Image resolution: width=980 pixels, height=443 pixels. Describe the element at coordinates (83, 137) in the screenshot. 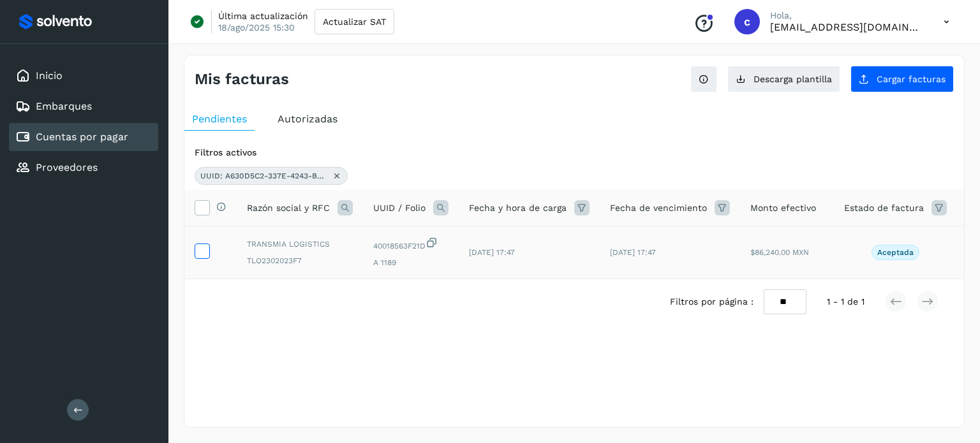

I see `div: Cuentas por pagar` at that location.